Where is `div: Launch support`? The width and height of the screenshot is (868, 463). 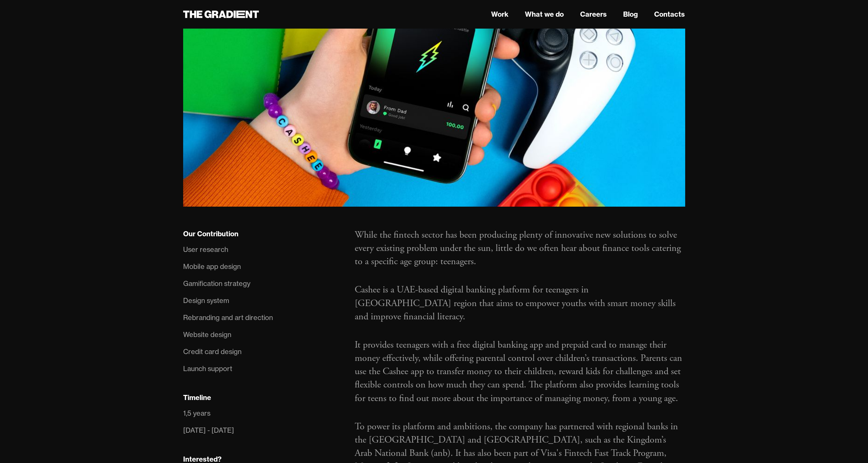 div: Launch support is located at coordinates (207, 369).